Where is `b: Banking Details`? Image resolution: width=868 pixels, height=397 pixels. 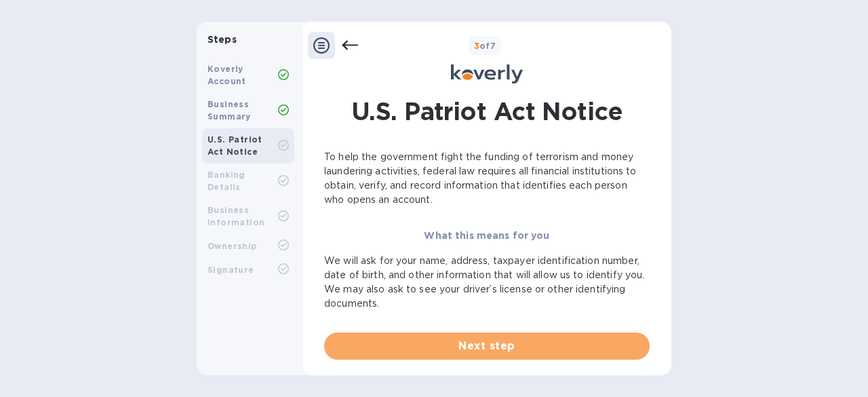 b: Banking Details is located at coordinates (227, 181).